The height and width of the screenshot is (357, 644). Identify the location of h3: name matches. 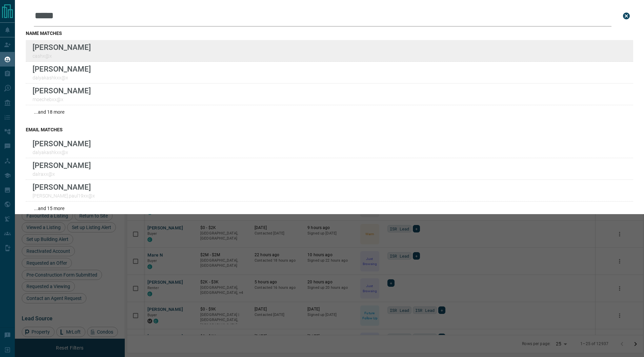
(329, 33).